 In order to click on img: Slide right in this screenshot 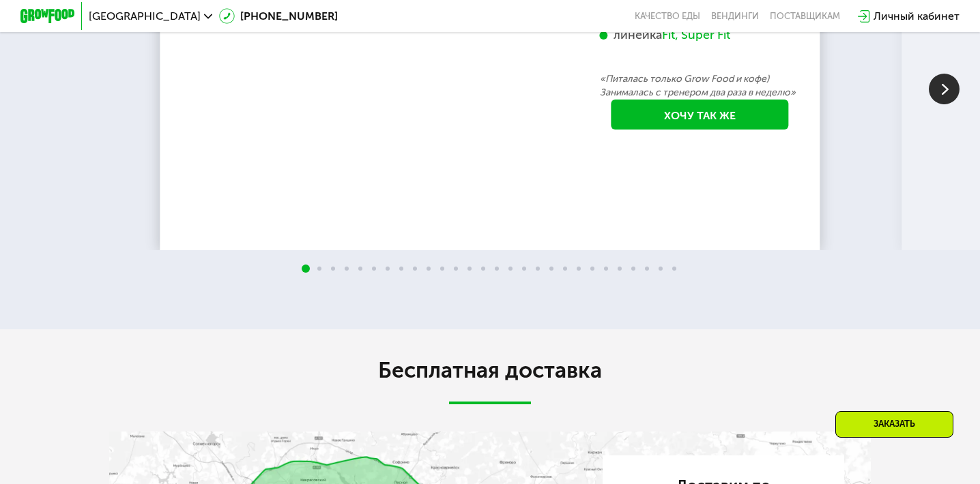, I will do `click(944, 89)`.